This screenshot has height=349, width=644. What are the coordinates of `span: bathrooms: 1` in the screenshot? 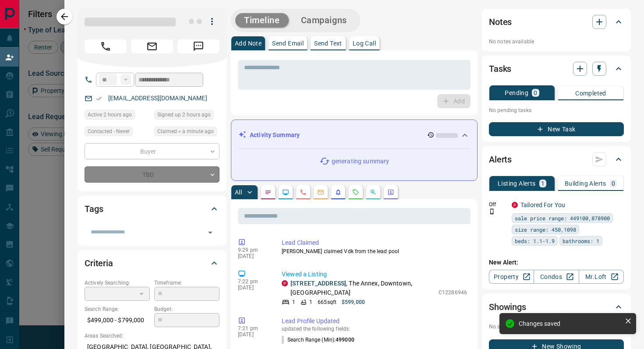 It's located at (581, 241).